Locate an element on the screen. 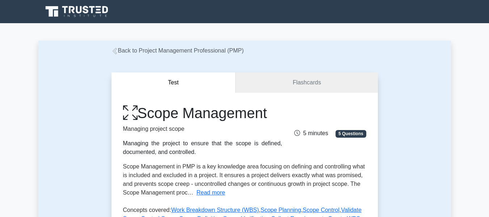  div: Managing the project to ensure that the scope is defined, documented, and controlled. is located at coordinates (203, 148).